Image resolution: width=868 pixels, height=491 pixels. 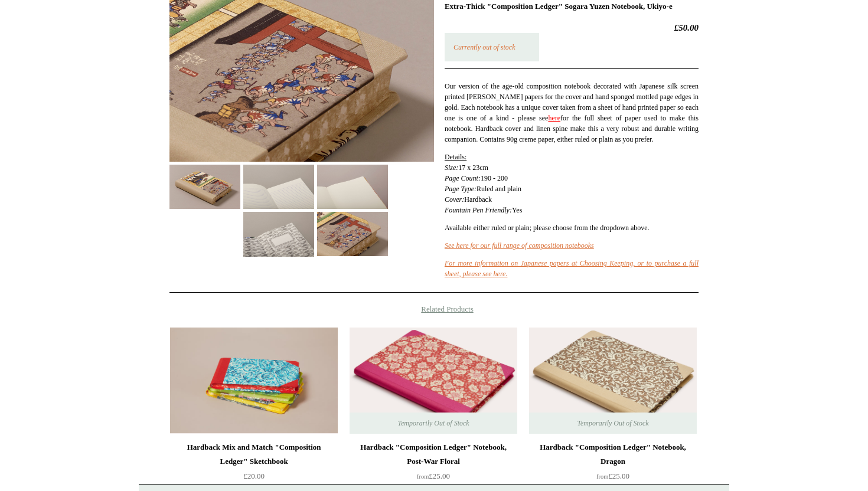 What do you see at coordinates (571, 28) in the screenshot?
I see `h2: £50.00` at bounding box center [571, 28].